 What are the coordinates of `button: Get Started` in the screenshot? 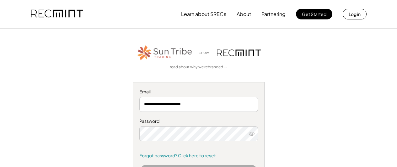 It's located at (314, 14).